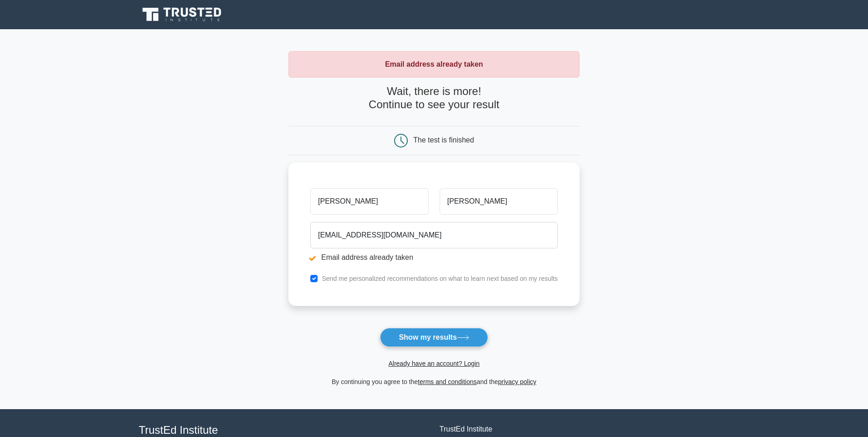  I want to click on input: First name, so click(369, 201).